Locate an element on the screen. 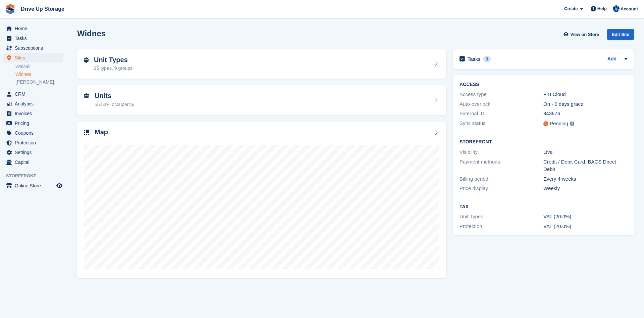 The height and width of the screenshot is (318, 644). img: stora-icon-8386f47178a22dfd0bd8f6a31ec36ba5ce8667c1dd55bd0f319d3a0aa187defe.svg is located at coordinates (11, 9).